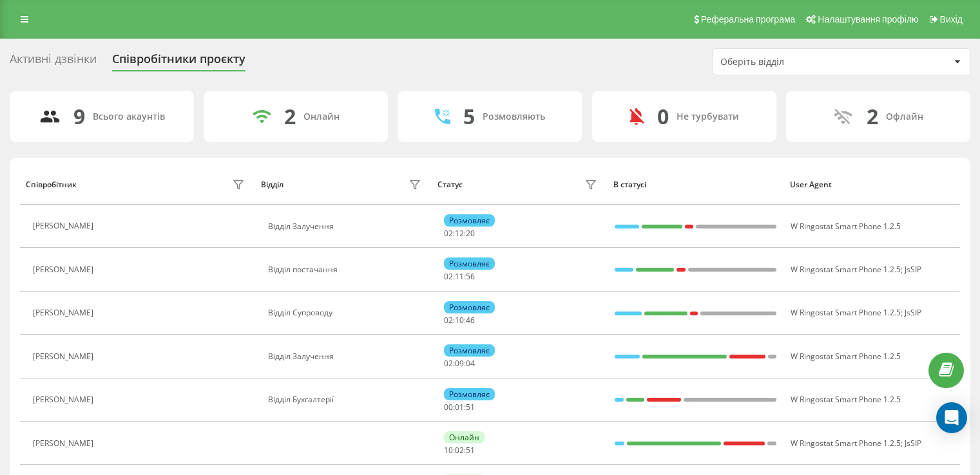 The height and width of the screenshot is (475, 980). Describe the element at coordinates (470, 276) in the screenshot. I see `span: 56` at that location.